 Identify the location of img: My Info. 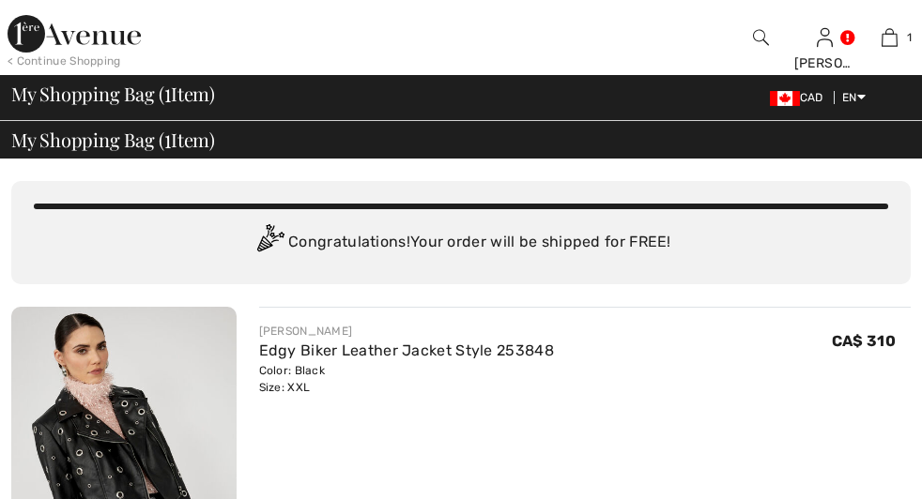
(824, 38).